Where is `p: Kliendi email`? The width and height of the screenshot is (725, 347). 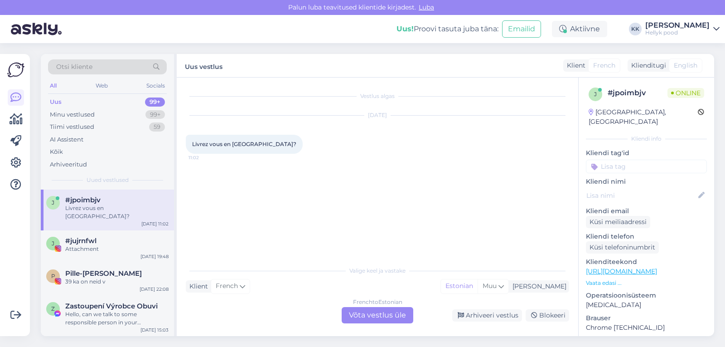 p: Kliendi email is located at coordinates (646, 211).